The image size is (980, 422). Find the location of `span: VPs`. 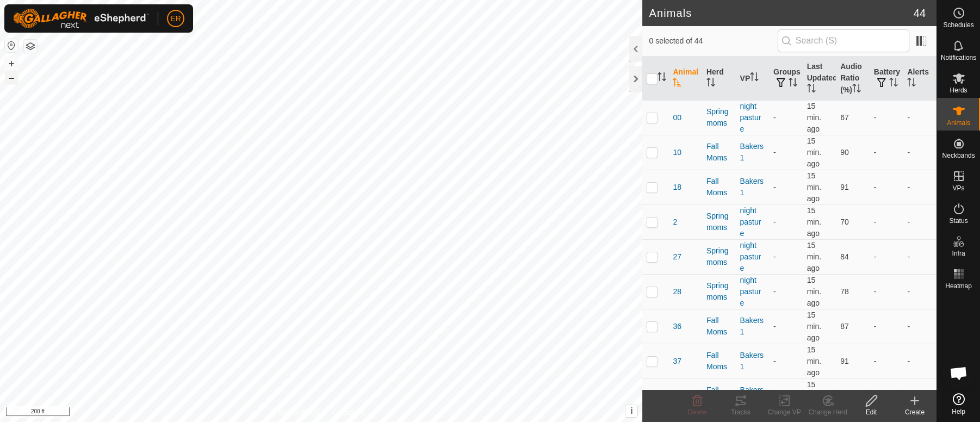

span: VPs is located at coordinates (958, 188).